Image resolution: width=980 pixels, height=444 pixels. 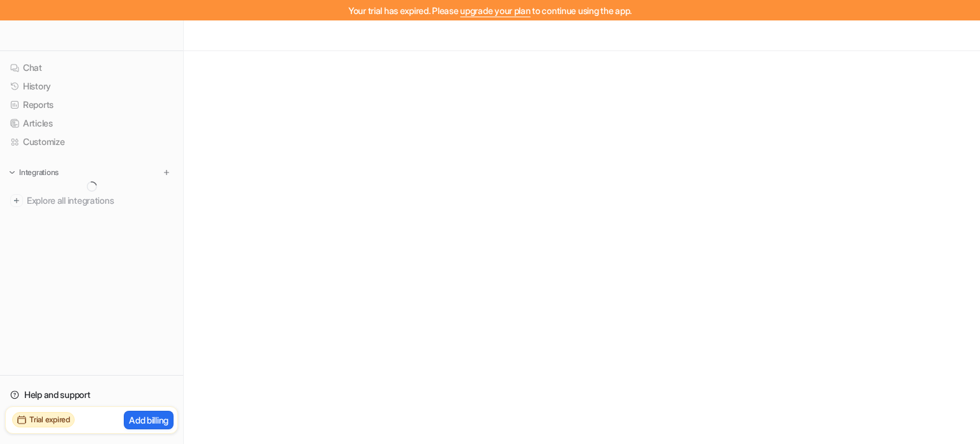 I want to click on h2: Trial expired, so click(x=50, y=420).